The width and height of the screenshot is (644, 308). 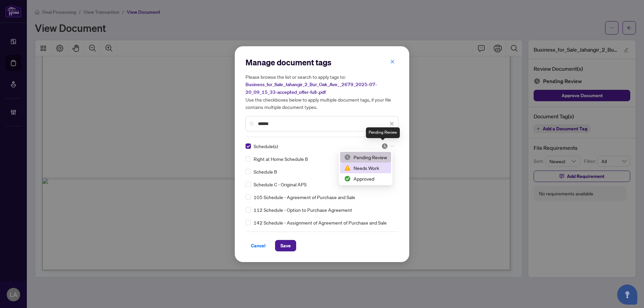 What do you see at coordinates (258, 245) in the screenshot?
I see `span: Cancel` at bounding box center [258, 245].